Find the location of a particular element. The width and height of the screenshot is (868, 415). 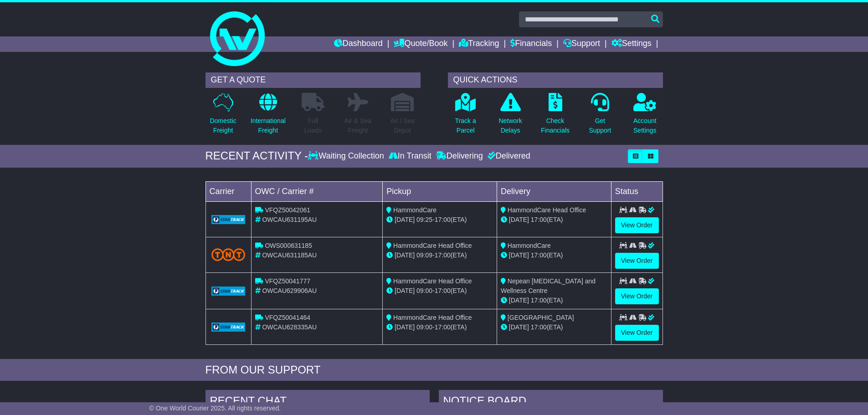

a: CheckFinancials is located at coordinates (555, 116).